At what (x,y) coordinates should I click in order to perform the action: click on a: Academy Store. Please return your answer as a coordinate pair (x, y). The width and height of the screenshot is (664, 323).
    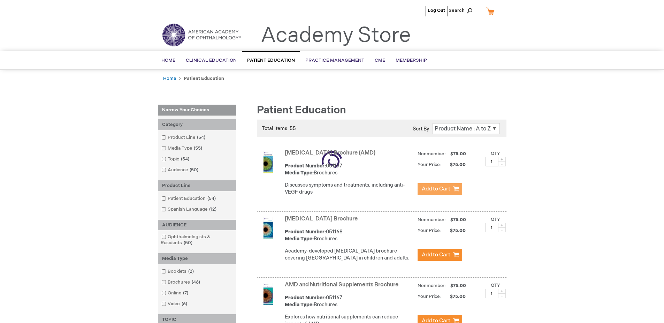
    Looking at the image, I should click on (336, 36).